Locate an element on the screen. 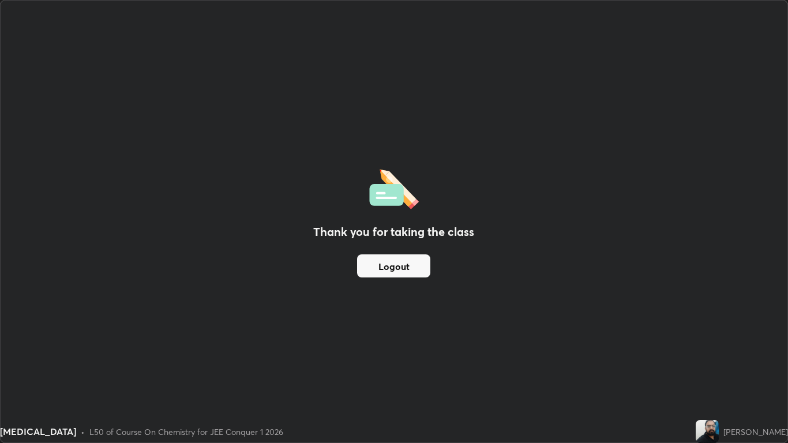  img: offlineFeedback.1438e8b3.svg is located at coordinates (394, 187).